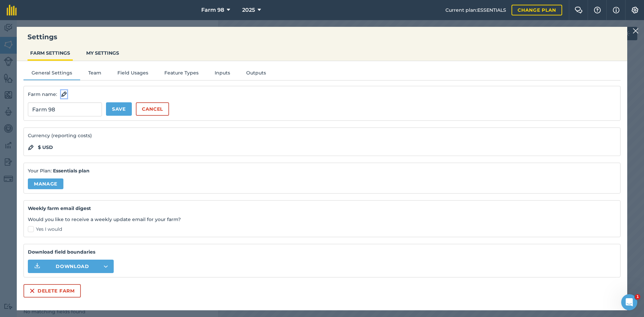  What do you see at coordinates (322, 37) in the screenshot?
I see `h3: Settings` at bounding box center [322, 37].